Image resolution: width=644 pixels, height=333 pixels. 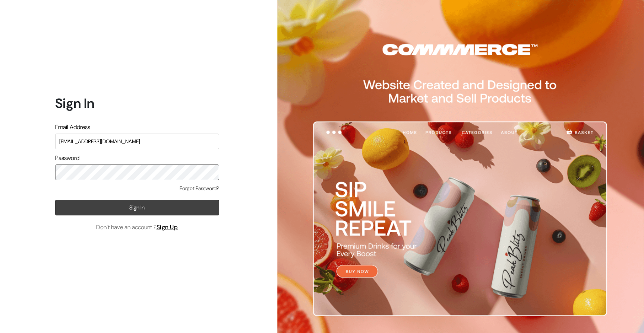 What do you see at coordinates (167, 227) in the screenshot?
I see `a: Sign Up` at bounding box center [167, 227].